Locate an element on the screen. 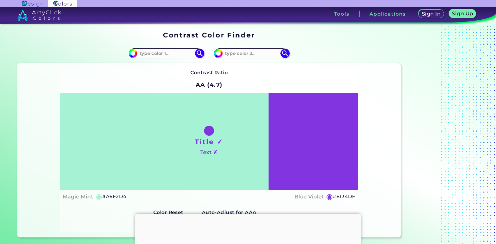 The height and width of the screenshot is (244, 496). h5: Sign In is located at coordinates (431, 14).